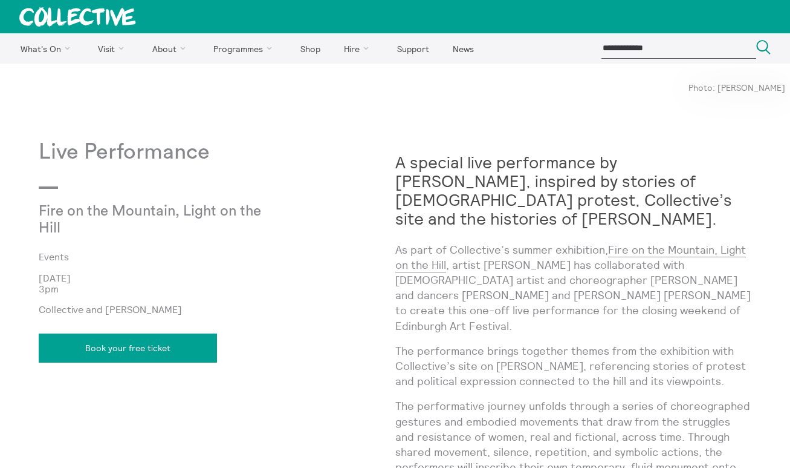 The image size is (790, 468). What do you see at coordinates (571, 257) in the screenshot?
I see `a: Fire on the Mountain, Light on the Hill` at bounding box center [571, 257].